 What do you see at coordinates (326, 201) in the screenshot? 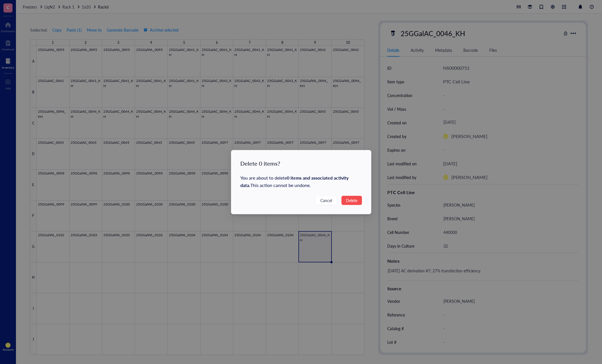
I see `span: Cancel` at bounding box center [326, 201].